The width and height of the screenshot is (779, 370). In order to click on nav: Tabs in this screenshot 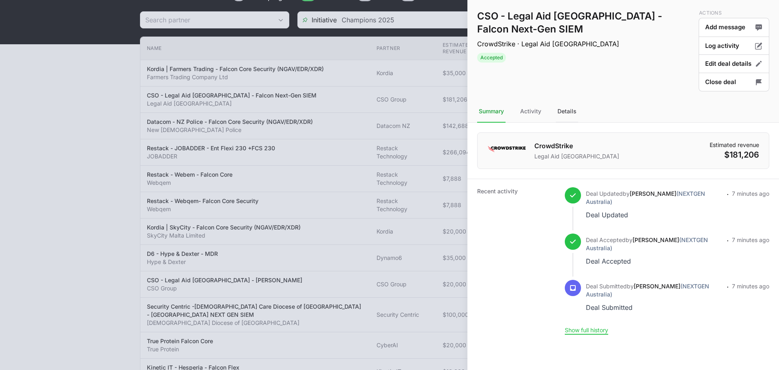, I will do `click(623, 112)`.